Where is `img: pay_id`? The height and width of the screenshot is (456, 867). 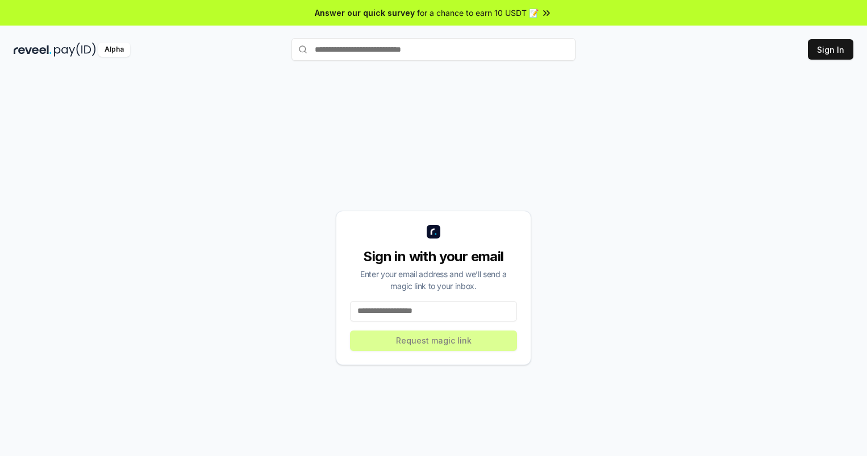 img: pay_id is located at coordinates (75, 49).